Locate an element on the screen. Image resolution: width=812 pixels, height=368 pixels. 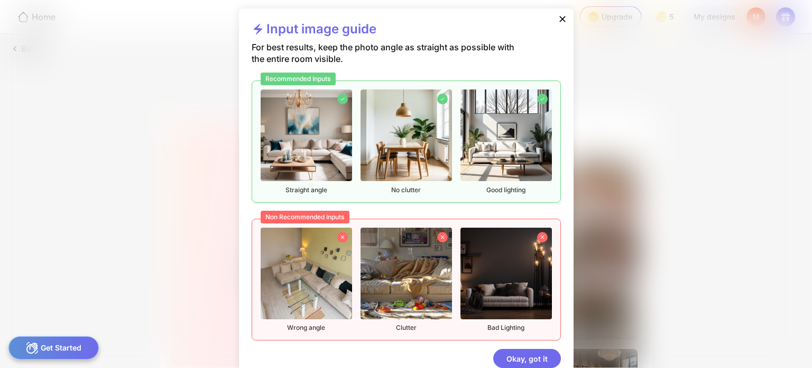
div: Straight angle is located at coordinates (306, 141).